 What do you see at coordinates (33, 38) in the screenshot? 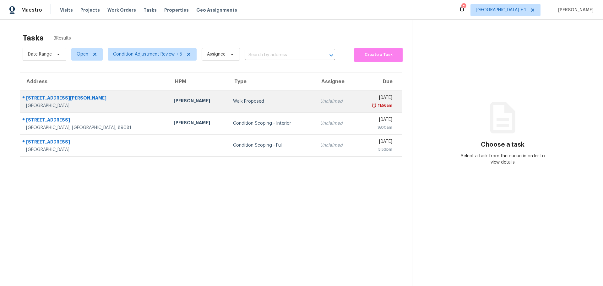
I see `h2: Tasks` at bounding box center [33, 38].